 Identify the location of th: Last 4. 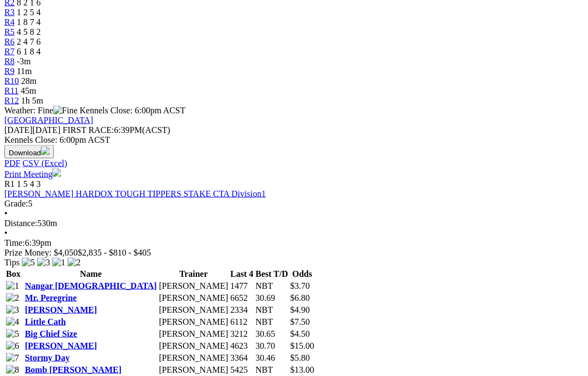
(242, 274).